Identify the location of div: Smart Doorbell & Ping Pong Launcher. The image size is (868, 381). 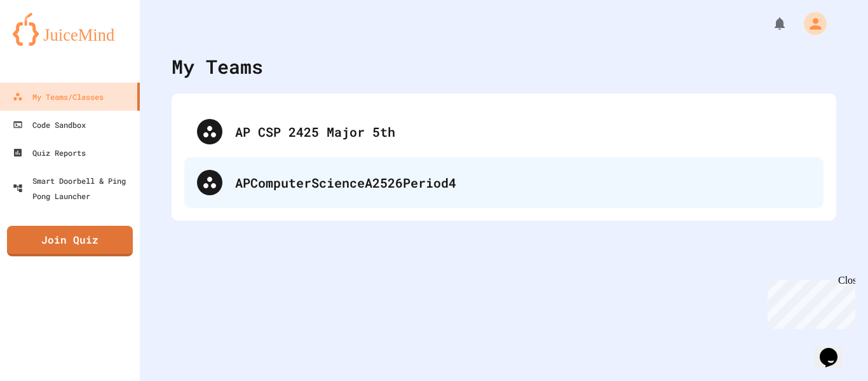
(74, 188).